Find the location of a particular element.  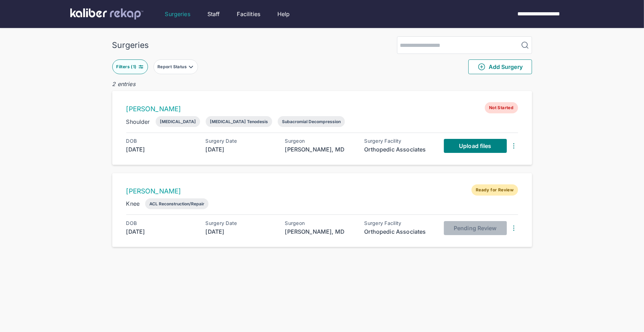

div: Help is located at coordinates (283, 14).